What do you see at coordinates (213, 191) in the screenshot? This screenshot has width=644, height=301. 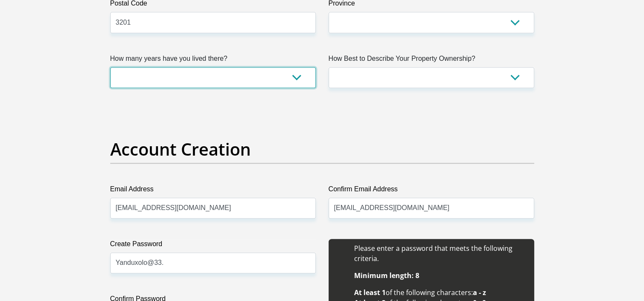 I see `label: Email Address` at bounding box center [213, 191].